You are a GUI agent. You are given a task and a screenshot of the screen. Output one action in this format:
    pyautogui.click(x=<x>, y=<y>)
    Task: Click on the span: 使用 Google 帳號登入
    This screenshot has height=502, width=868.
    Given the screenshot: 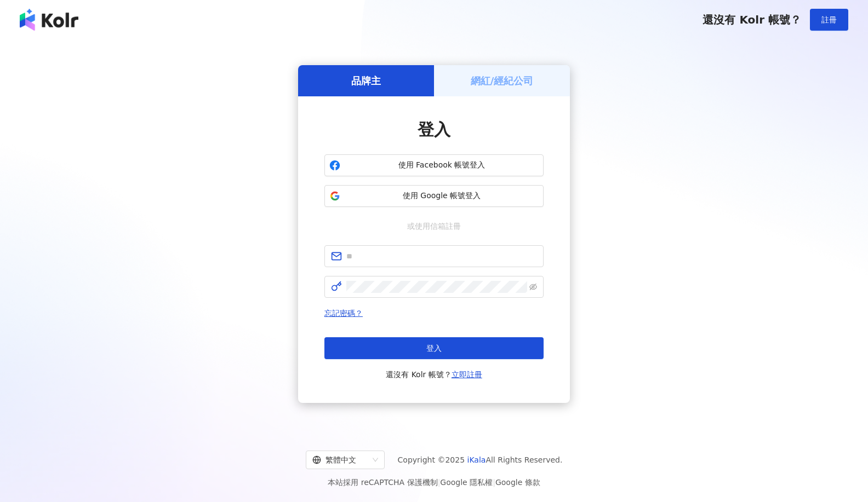 What is the action you would take?
    pyautogui.click(x=442, y=196)
    